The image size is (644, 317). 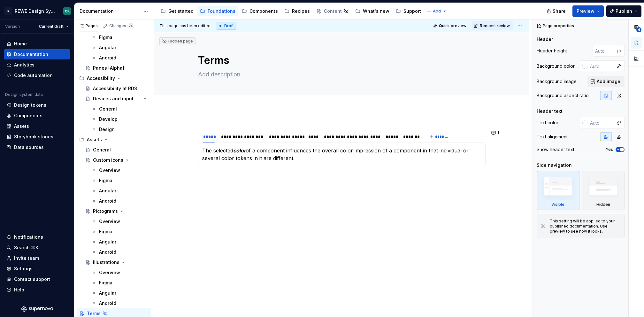 What do you see at coordinates (109, 221) in the screenshot?
I see `div: Overview` at bounding box center [109, 221].